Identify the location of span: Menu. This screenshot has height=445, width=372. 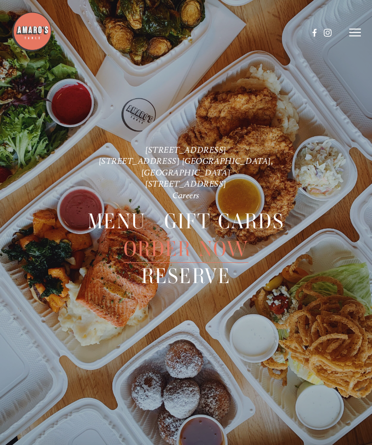
(117, 221).